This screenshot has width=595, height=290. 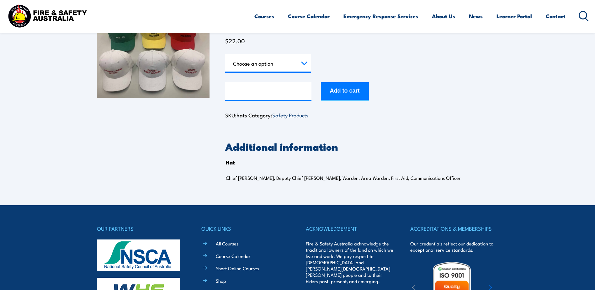 What do you see at coordinates (238, 268) in the screenshot?
I see `a: Short Online Courses` at bounding box center [238, 268].